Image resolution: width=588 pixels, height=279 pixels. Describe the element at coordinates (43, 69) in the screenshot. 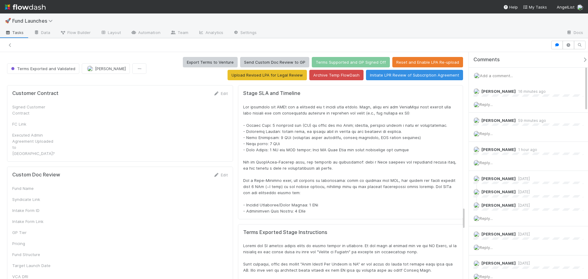

I see `button: Terms Exported and Validated` at that location.